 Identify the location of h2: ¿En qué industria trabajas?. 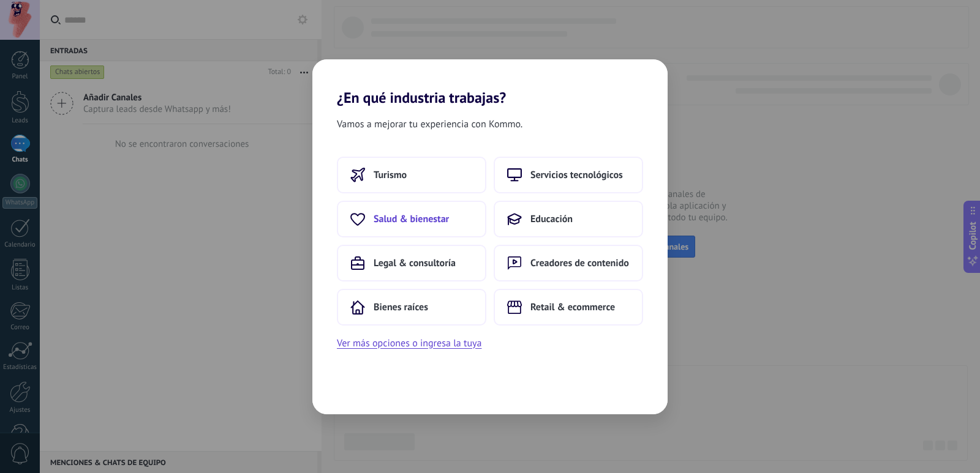
(490, 82).